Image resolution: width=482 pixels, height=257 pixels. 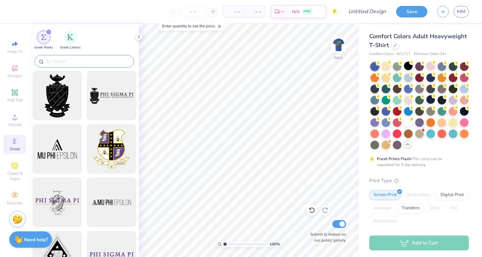 I want to click on span: Designs, so click(x=15, y=76).